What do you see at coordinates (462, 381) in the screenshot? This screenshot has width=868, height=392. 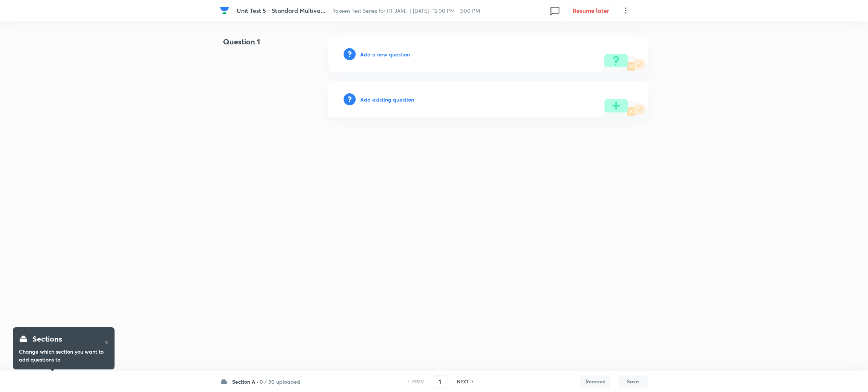 I see `h6: NEXT` at bounding box center [462, 381].